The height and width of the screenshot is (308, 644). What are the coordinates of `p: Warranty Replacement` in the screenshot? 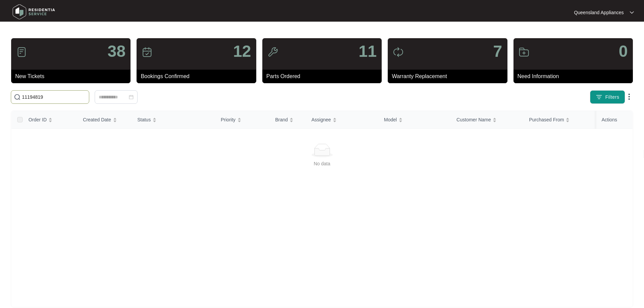 It's located at (449, 77).